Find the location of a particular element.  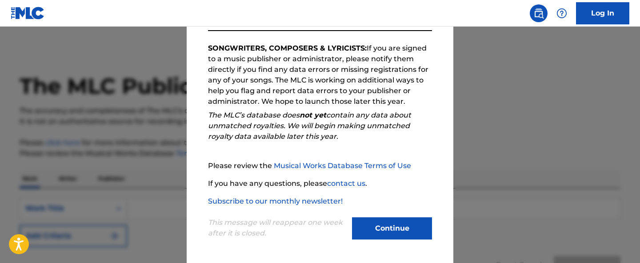

strong: SONGWRITERS, COMPOSERS & LYRICISTS: is located at coordinates (287, 48).